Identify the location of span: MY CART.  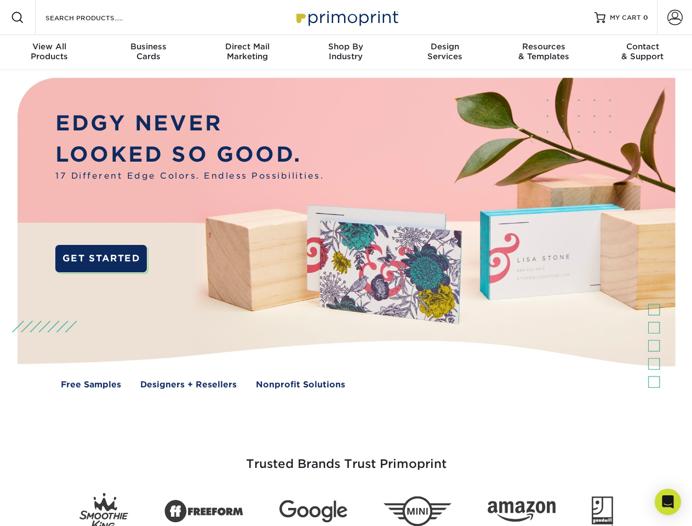
(625, 18).